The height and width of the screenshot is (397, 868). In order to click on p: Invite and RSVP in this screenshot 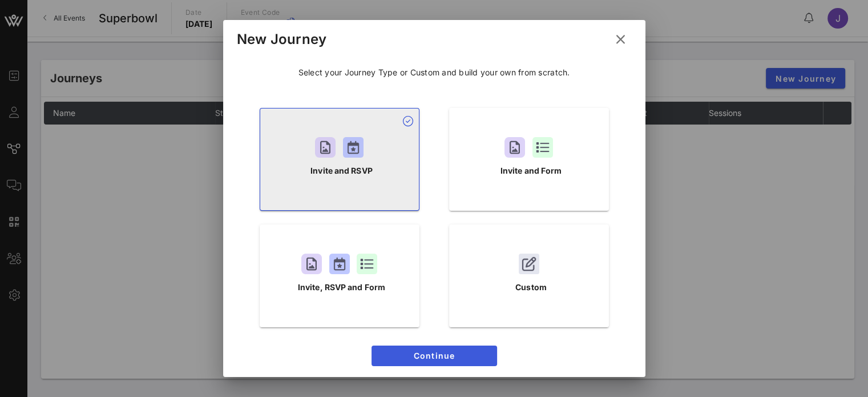, I will do `click(341, 170)`.